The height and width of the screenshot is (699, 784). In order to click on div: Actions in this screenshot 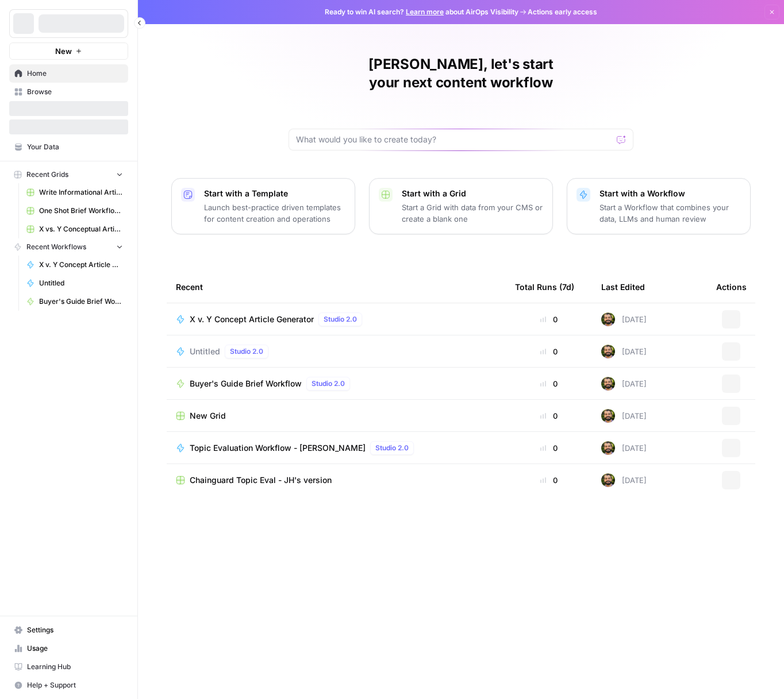, I will do `click(731, 287)`.